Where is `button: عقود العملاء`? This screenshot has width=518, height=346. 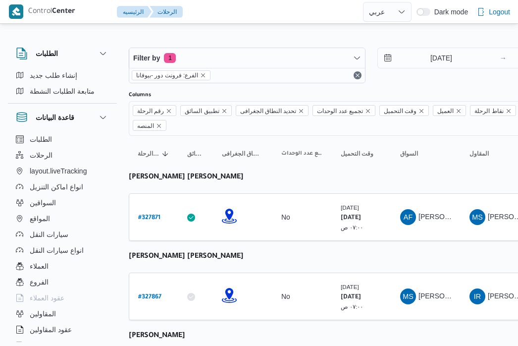
button: عقود العملاء is located at coordinates (62, 298).